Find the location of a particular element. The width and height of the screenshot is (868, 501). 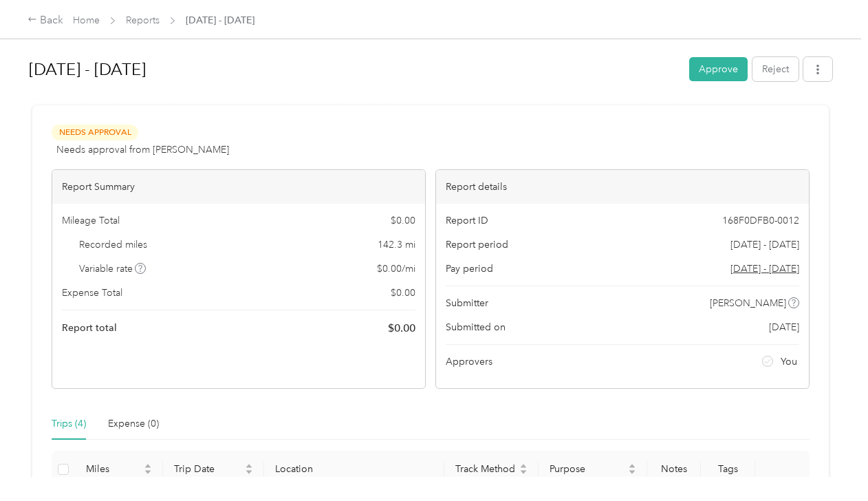

div: Report details is located at coordinates (622, 186).